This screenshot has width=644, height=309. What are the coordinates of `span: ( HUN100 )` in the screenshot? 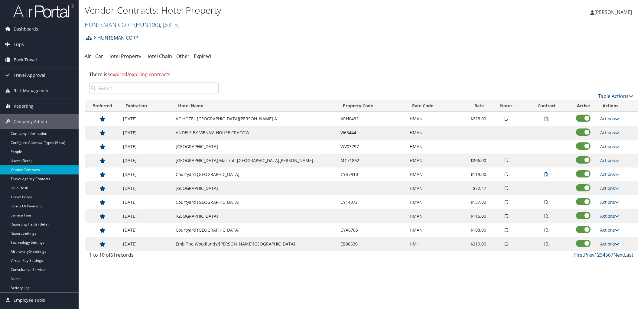 It's located at (147, 25).